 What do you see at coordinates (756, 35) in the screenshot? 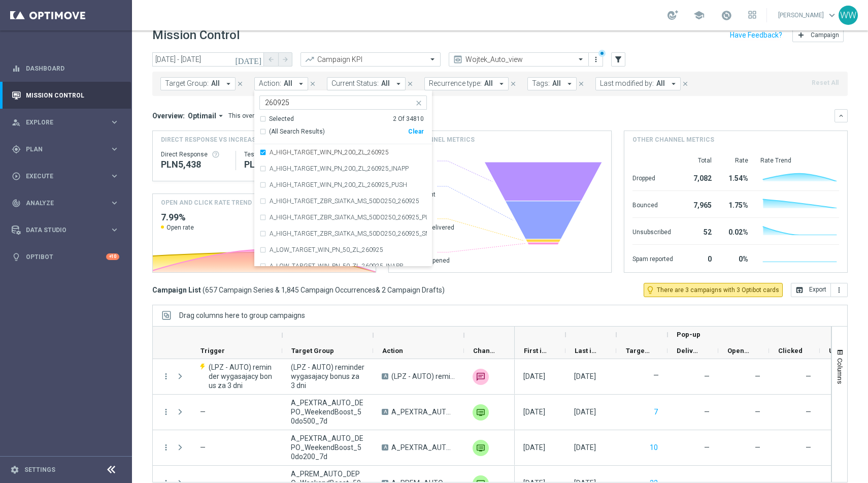
I see `input: Have Feedback?` at bounding box center [756, 35].